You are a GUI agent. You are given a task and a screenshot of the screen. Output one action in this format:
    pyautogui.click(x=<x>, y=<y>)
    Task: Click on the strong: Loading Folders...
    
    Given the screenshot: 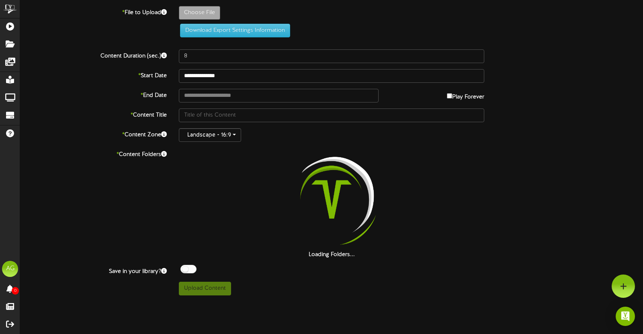 What is the action you would take?
    pyautogui.click(x=331, y=254)
    